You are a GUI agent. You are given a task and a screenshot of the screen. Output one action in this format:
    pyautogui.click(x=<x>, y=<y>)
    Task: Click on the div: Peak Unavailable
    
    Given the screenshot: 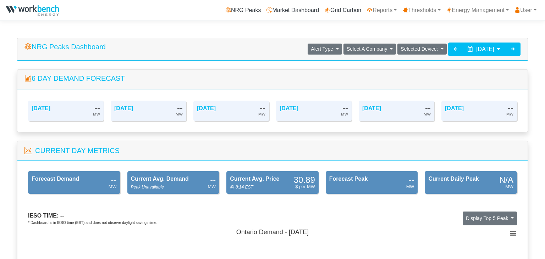 What is the action you would take?
    pyautogui.click(x=147, y=187)
    